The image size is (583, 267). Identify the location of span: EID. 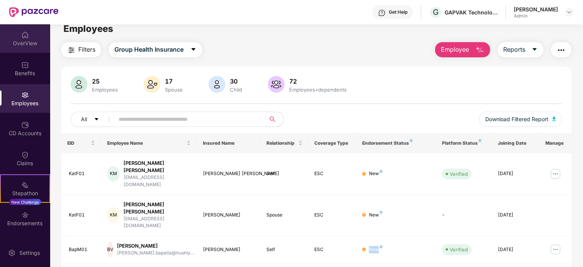
(78, 143).